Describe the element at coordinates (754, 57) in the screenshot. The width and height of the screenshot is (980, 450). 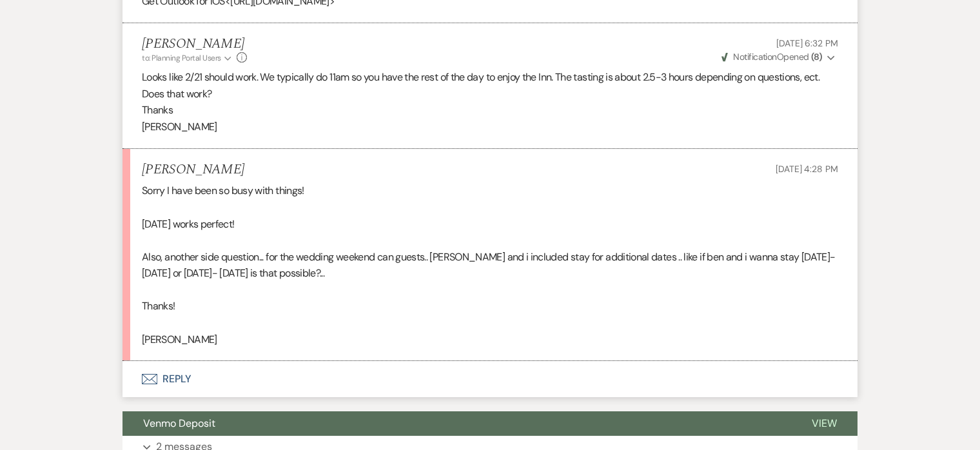
I see `span: Notification` at that location.